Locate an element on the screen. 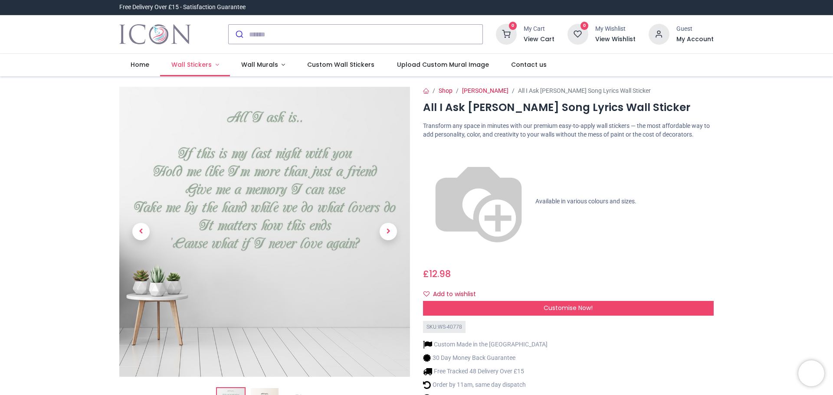 The height and width of the screenshot is (395, 833). a: My Account is located at coordinates (695, 39).